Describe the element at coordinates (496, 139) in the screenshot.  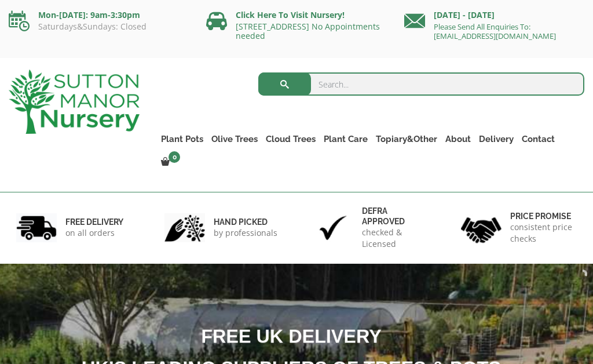
I see `a: Delivery` at that location.